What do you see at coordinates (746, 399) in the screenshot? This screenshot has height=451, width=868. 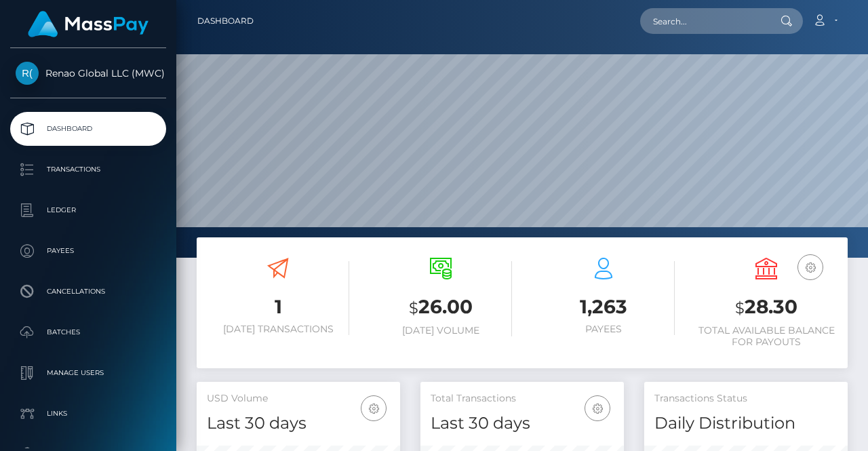 I see `h5: Transactions Status` at bounding box center [746, 399].